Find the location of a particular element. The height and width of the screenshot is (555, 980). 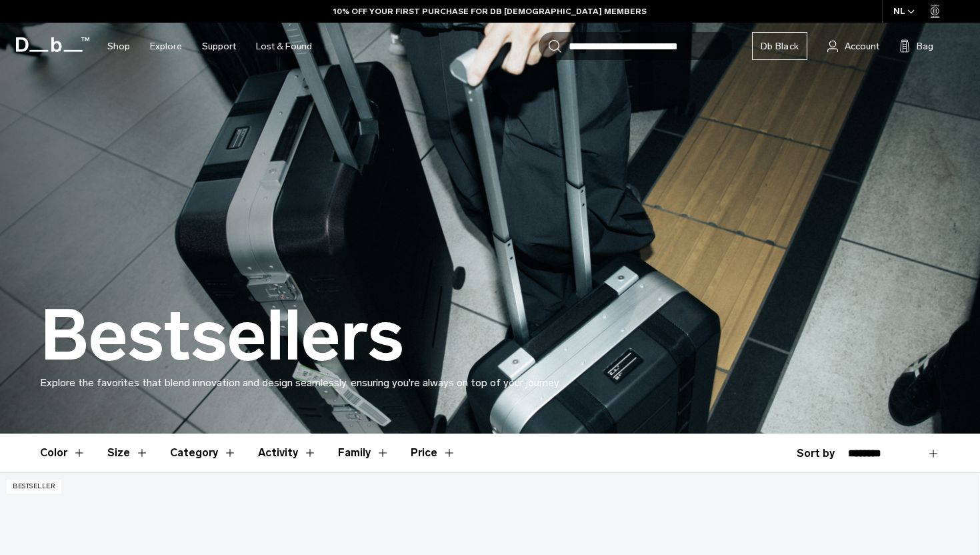

a: Support is located at coordinates (218, 46).